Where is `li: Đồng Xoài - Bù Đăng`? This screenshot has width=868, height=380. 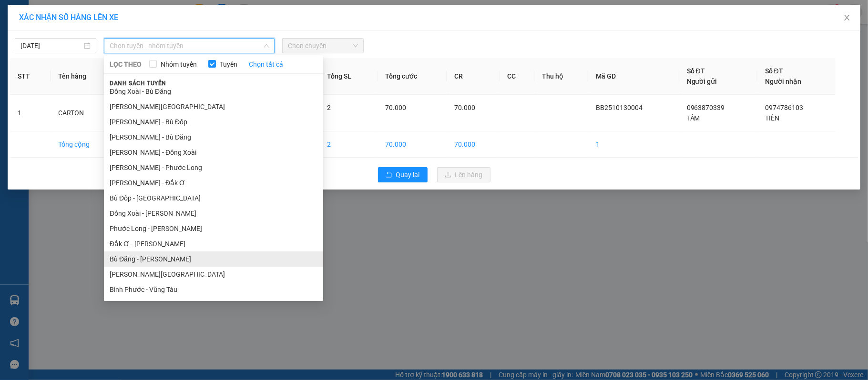
li: Đồng Xoài - Bù Đăng is located at coordinates (213, 91).